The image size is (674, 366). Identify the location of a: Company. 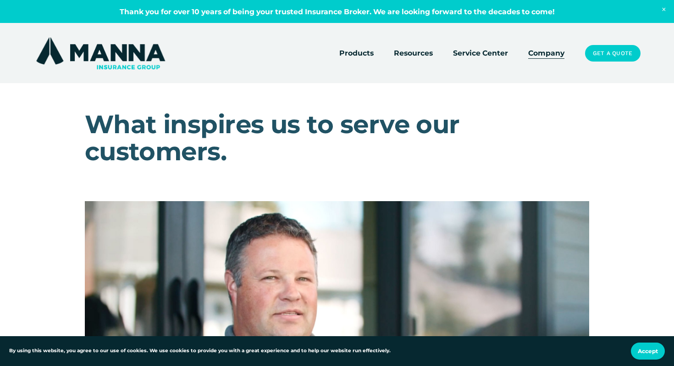
(546, 53).